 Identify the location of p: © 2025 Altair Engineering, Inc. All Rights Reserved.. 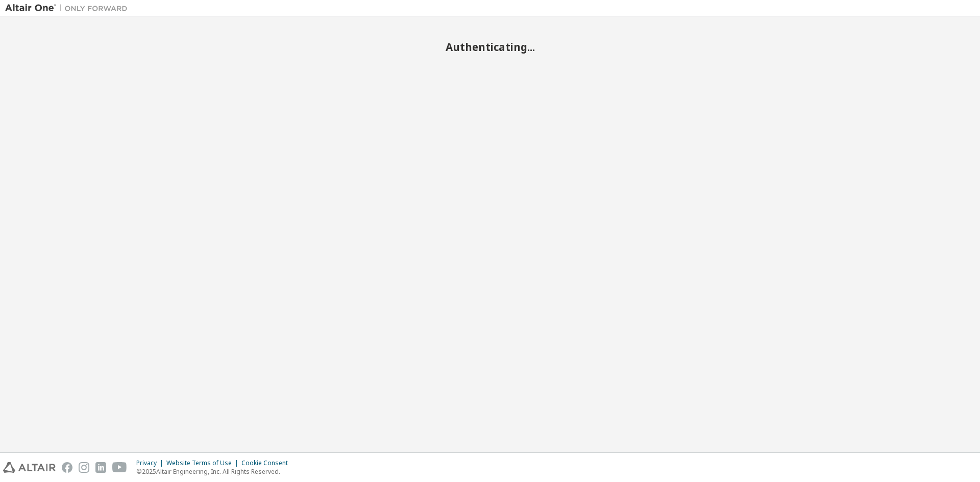
(215, 471).